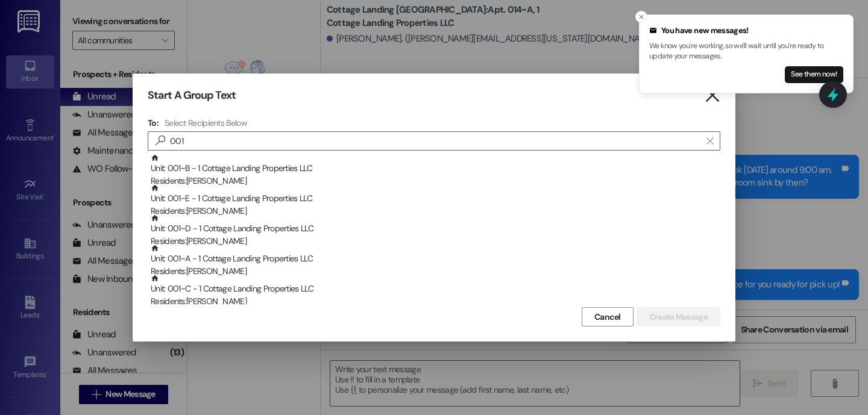  What do you see at coordinates (192, 95) in the screenshot?
I see `h3: Start A Group Text` at bounding box center [192, 95].